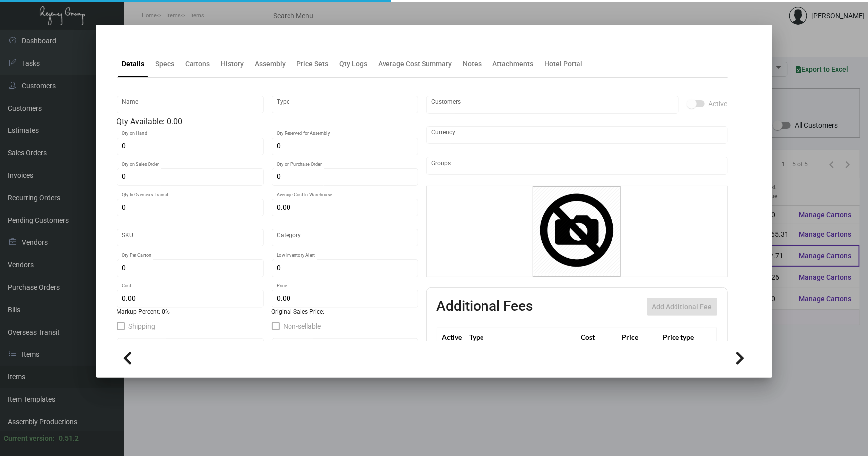 This screenshot has width=868, height=456. Describe the element at coordinates (313, 64) in the screenshot. I see `div: Price Sets` at that location.